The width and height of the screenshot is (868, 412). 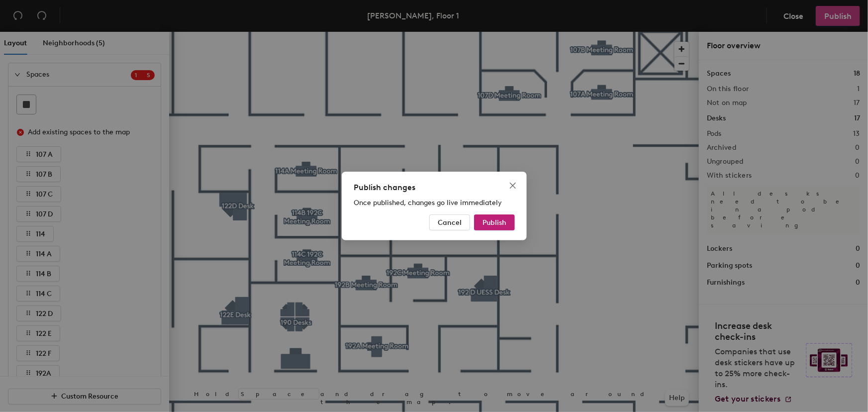 What do you see at coordinates (428, 203) in the screenshot?
I see `span: Once published, changes go live immediately` at bounding box center [428, 203].